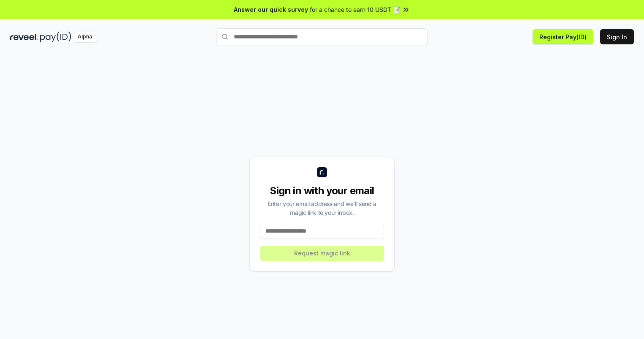 The height and width of the screenshot is (339, 644). I want to click on img: logo_small, so click(322, 172).